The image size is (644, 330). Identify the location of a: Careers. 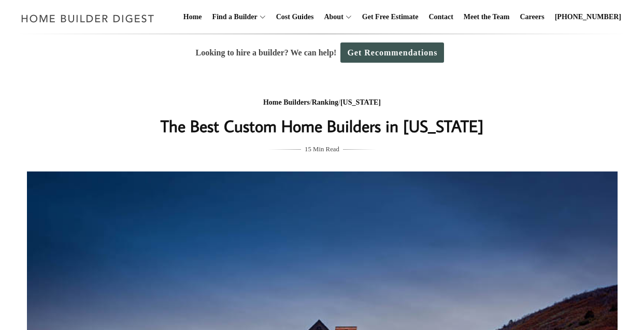
(532, 17).